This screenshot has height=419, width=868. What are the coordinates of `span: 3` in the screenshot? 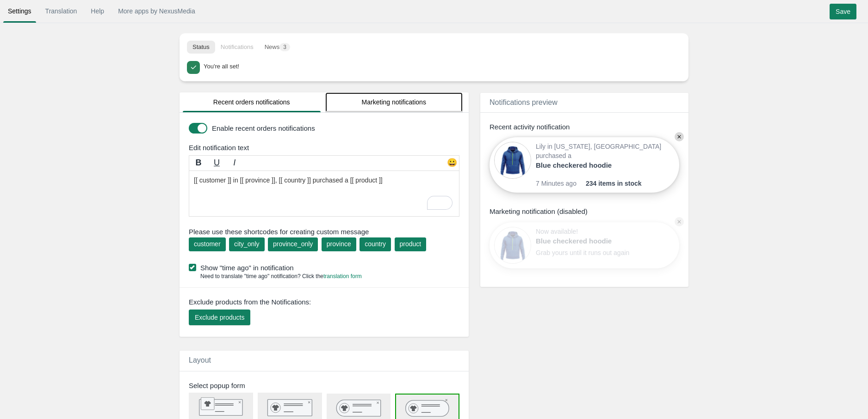 It's located at (284, 47).